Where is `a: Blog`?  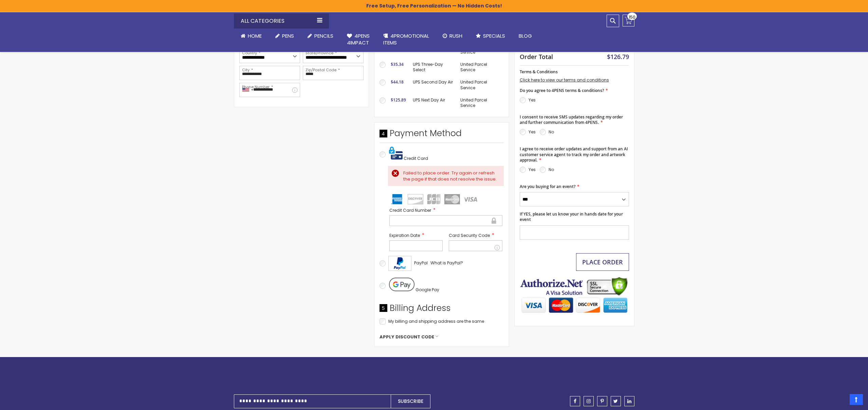 a: Blog is located at coordinates (525, 36).